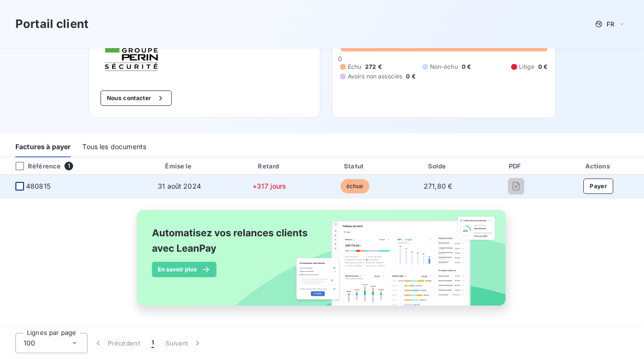  Describe the element at coordinates (34, 166) in the screenshot. I see `div: Référence` at that location.